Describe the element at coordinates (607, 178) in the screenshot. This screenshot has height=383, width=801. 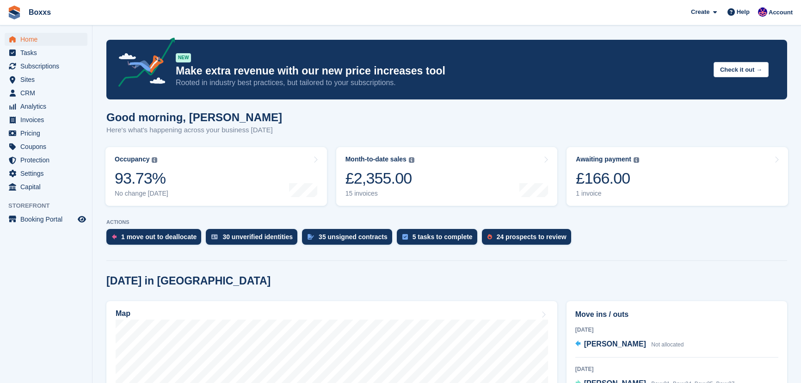
I see `div: £166.00` at that location.